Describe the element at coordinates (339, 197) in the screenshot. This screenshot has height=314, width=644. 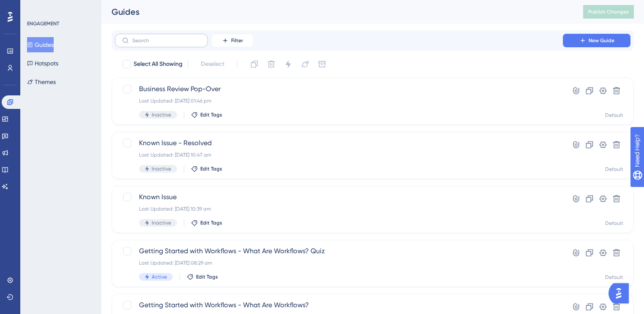
I see `span: Known Issue` at that location.